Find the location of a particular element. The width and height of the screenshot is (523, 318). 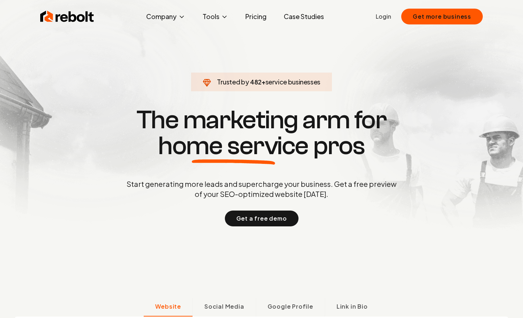

span: home service is located at coordinates (233, 146).